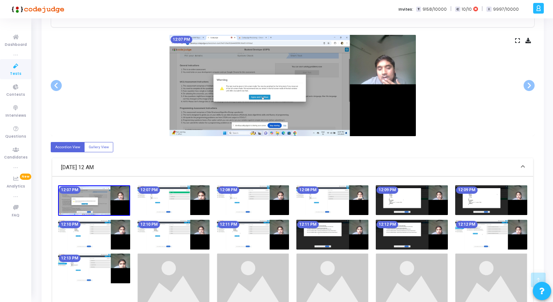 This screenshot has width=553, height=302. I want to click on span: FAQ, so click(15, 216).